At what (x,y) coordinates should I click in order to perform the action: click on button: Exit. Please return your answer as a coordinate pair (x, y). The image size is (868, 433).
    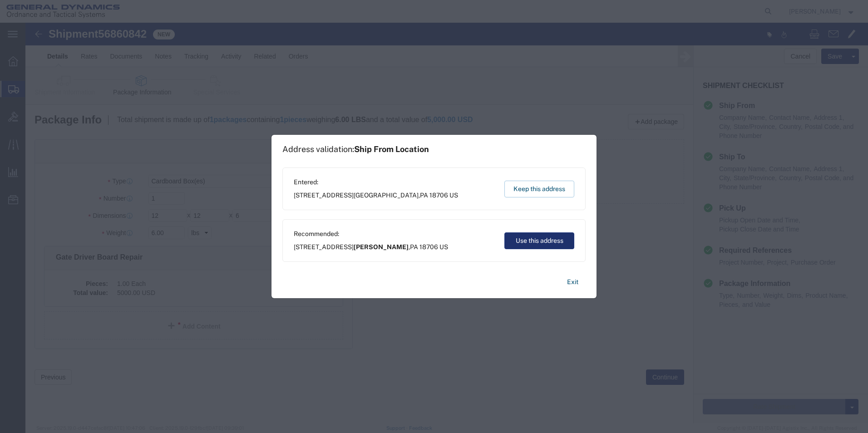
    Looking at the image, I should click on (573, 282).